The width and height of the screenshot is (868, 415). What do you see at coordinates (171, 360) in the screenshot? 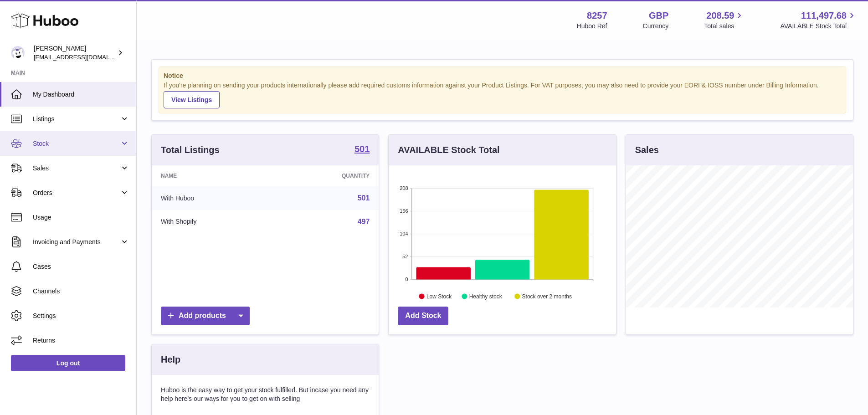
I see `h3: Help` at bounding box center [171, 360].